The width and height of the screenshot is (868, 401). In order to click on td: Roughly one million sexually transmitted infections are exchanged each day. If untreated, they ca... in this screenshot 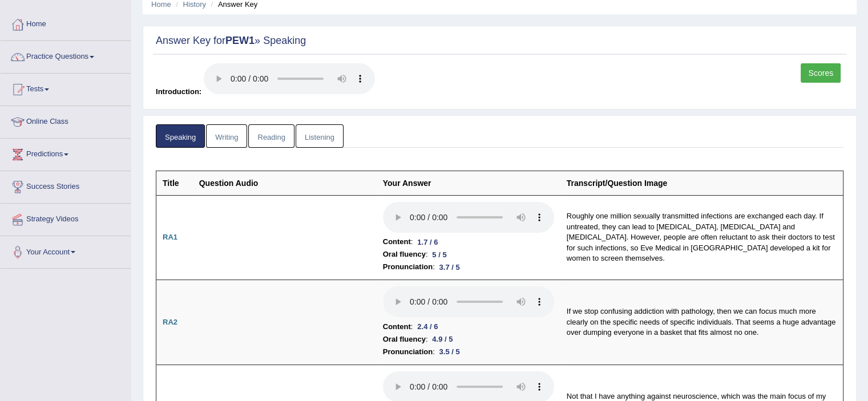, I will do `click(702, 237)`.